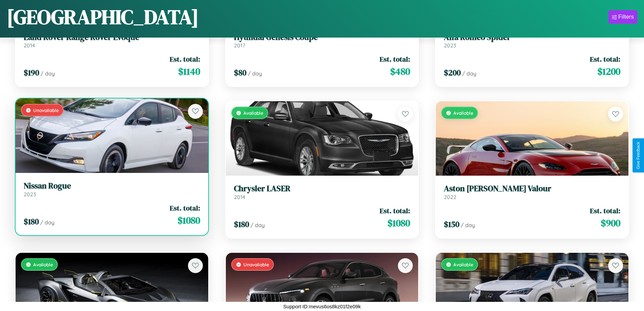  I want to click on a: Hyundai Genesis Coupe2017, so click(322, 41).